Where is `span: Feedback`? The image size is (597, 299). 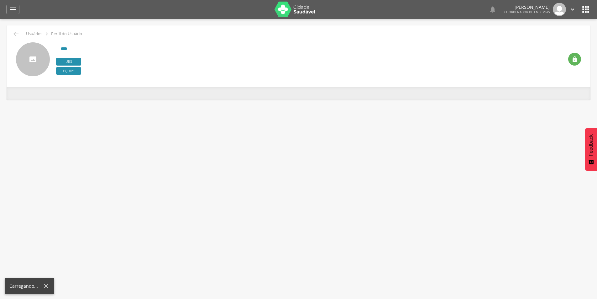 span: Feedback is located at coordinates (591, 145).